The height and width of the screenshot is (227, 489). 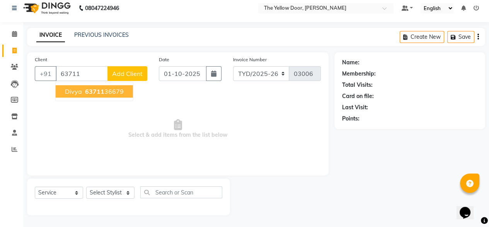 I want to click on span: Select & add items from the list below, so click(x=178, y=129).